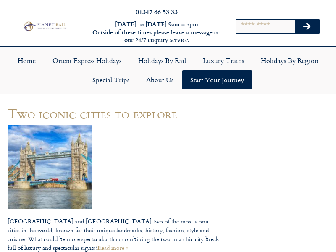 This screenshot has width=336, height=252. What do you see at coordinates (217, 80) in the screenshot?
I see `a: Start your Journey` at bounding box center [217, 80].